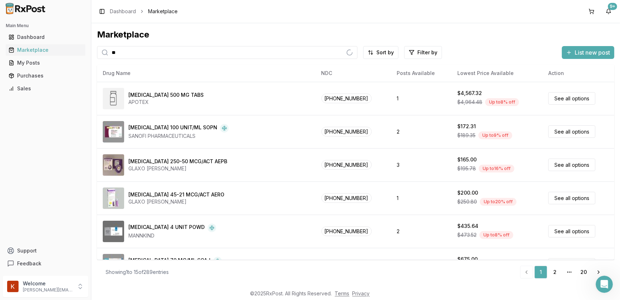  I want to click on img: Abiraterone Acetate 500 MG TABS, so click(114, 99).